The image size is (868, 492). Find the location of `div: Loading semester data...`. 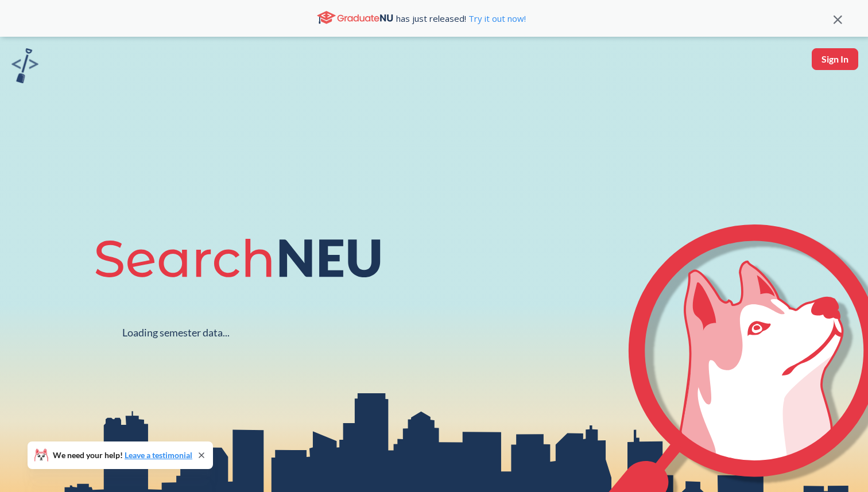

div: Loading semester data... is located at coordinates (176, 332).